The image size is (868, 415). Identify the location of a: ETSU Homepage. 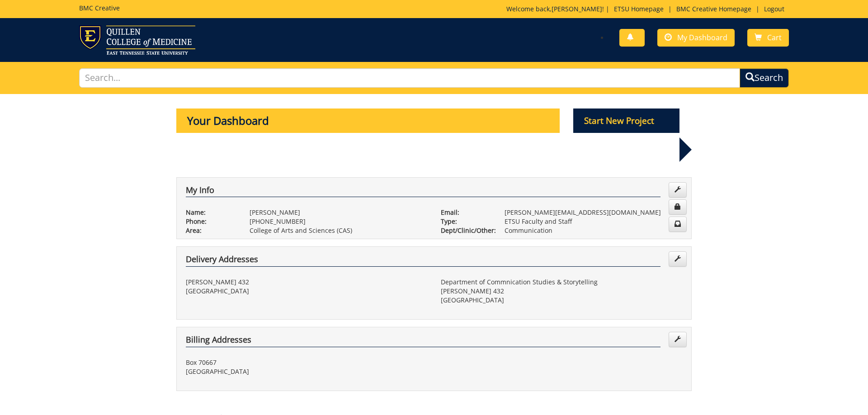
(639, 8).